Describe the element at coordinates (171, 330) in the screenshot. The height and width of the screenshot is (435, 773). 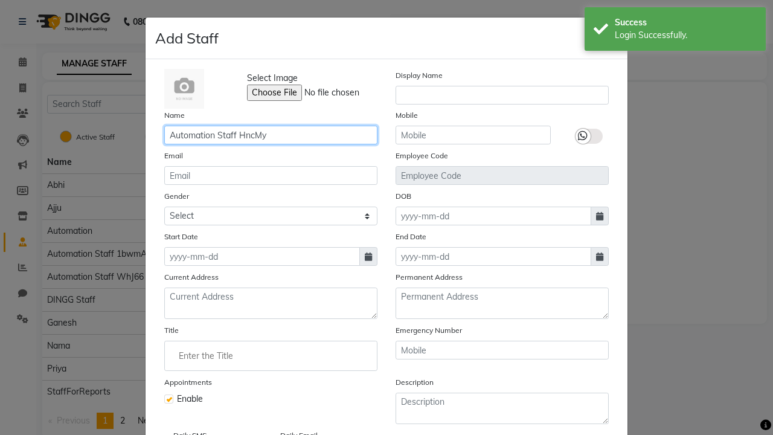
I see `label: Title` at that location.